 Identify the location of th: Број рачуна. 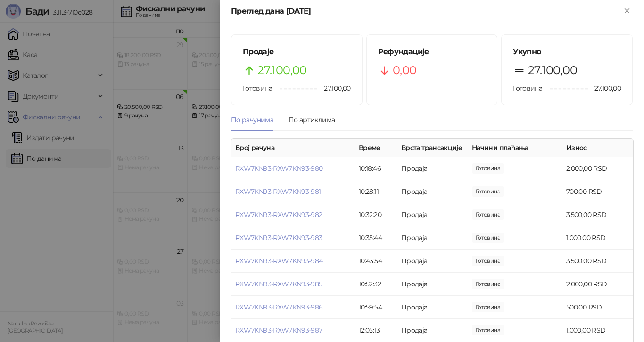
(294, 147).